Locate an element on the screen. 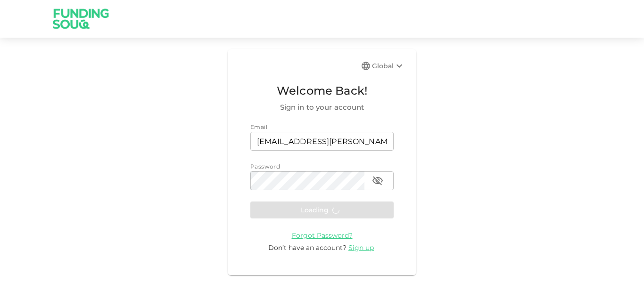 The height and width of the screenshot is (282, 644). div: email is located at coordinates (322, 141).